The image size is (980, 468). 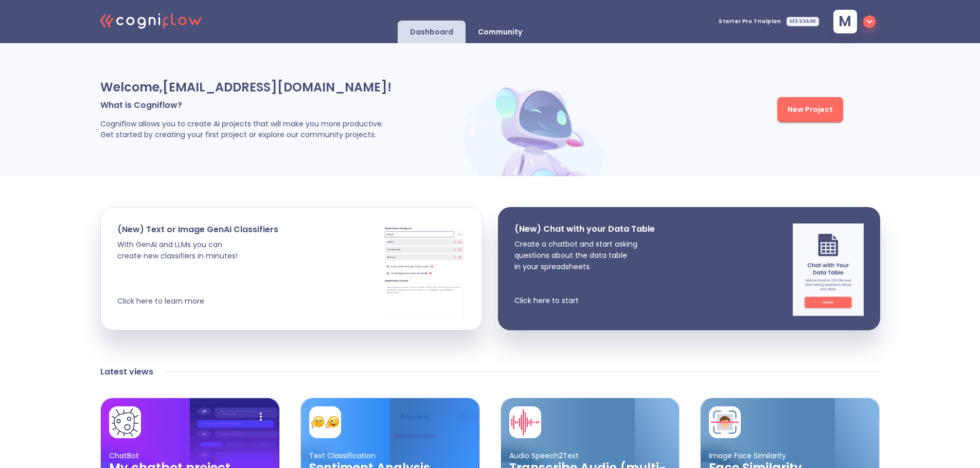 What do you see at coordinates (750, 22) in the screenshot?
I see `span: Starter Pro Trial plan` at bounding box center [750, 22].